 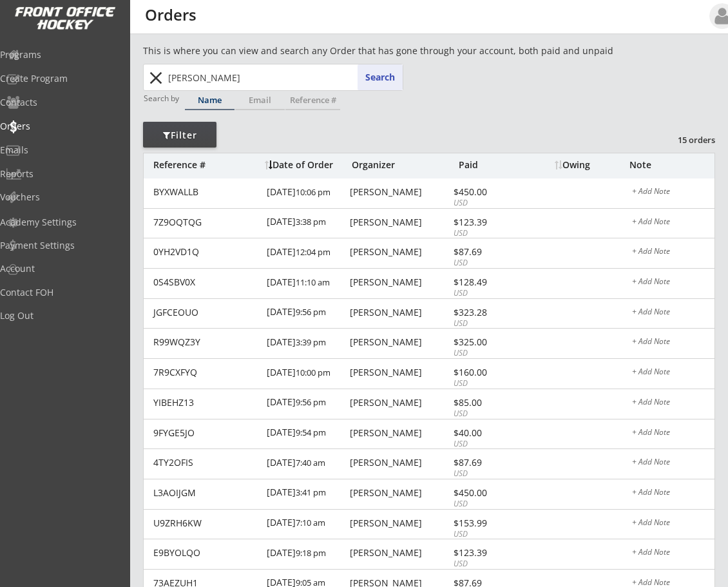 What do you see at coordinates (487, 402) in the screenshot?
I see `div: $85.00` at bounding box center [487, 402].